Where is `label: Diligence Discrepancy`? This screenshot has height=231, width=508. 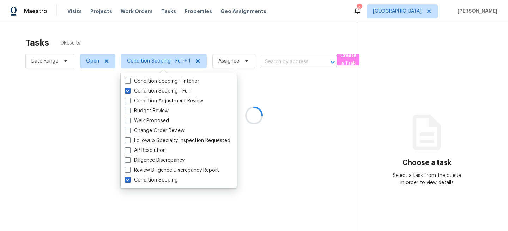
label: Diligence Discrepancy is located at coordinates (154, 160).